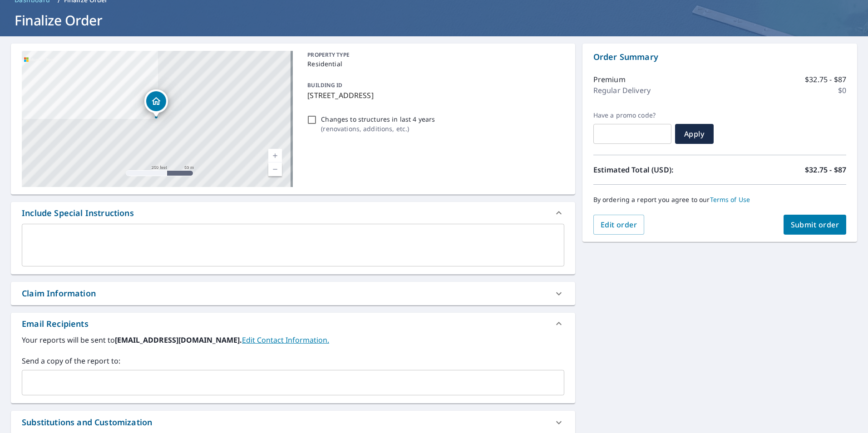 This screenshot has height=433, width=868. I want to click on p: Changes to structures in last 4 years, so click(378, 119).